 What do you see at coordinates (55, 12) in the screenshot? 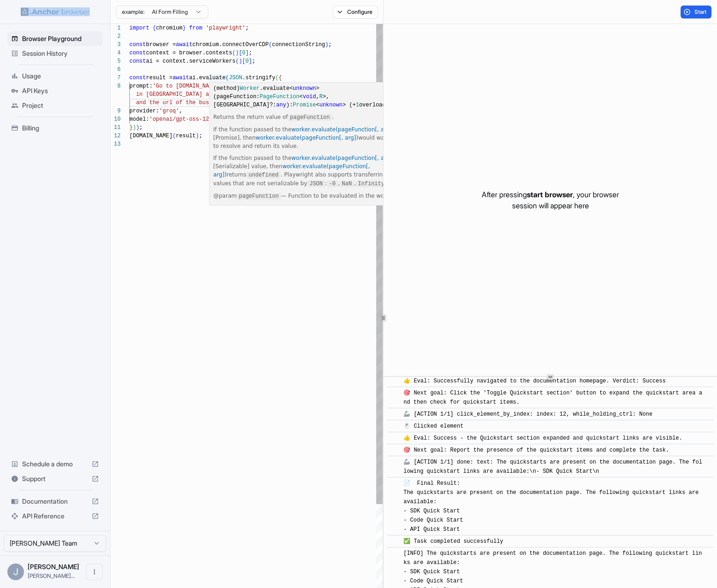
I see `img: Anchor Logo` at bounding box center [55, 12].